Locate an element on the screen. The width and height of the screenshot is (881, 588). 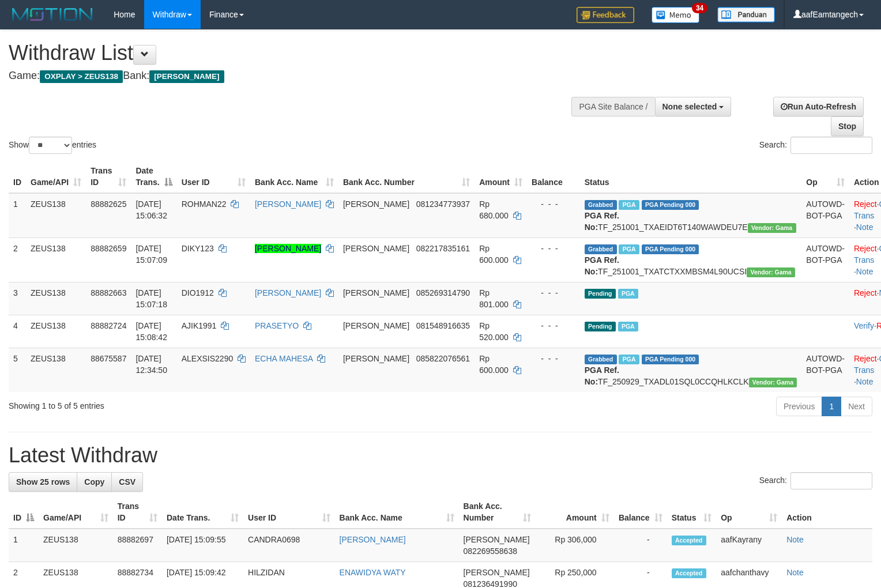
h4: Game: Bank: is located at coordinates (293, 76).